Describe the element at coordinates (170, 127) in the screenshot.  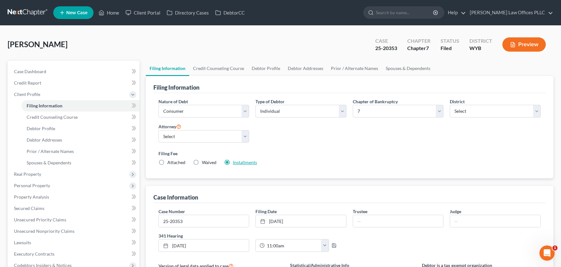
I see `label: Attorney` at that location.